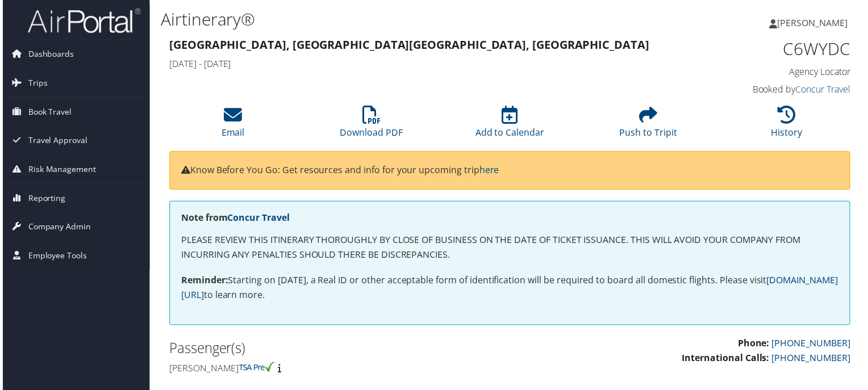 This screenshot has width=868, height=390. Describe the element at coordinates (256, 369) in the screenshot. I see `img: tsa-precheck.png` at that location.